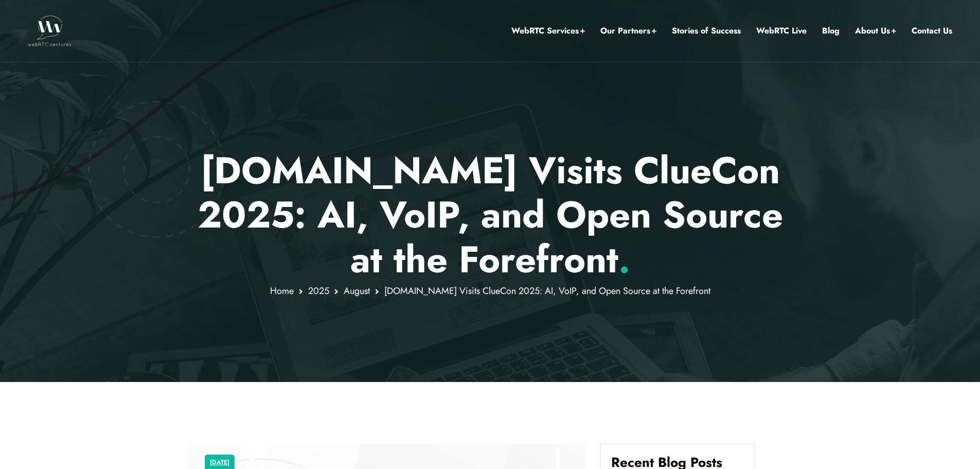 Image resolution: width=980 pixels, height=469 pixels. What do you see at coordinates (932, 31) in the screenshot?
I see `a: Contact Us` at bounding box center [932, 31].